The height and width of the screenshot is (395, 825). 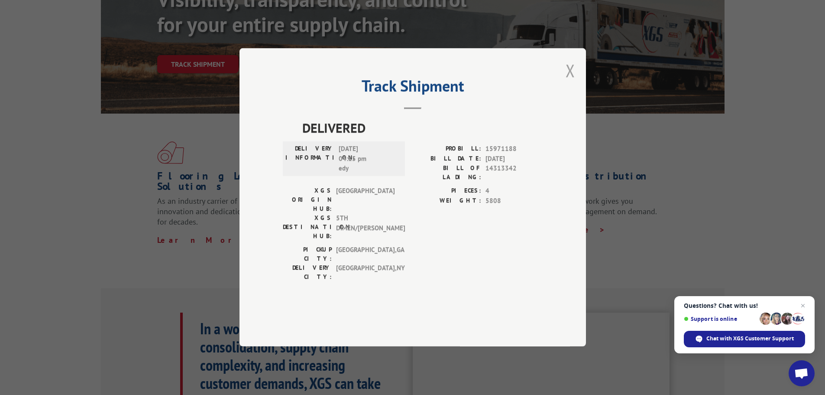 I want to click on span: 5808, so click(x=514, y=201).